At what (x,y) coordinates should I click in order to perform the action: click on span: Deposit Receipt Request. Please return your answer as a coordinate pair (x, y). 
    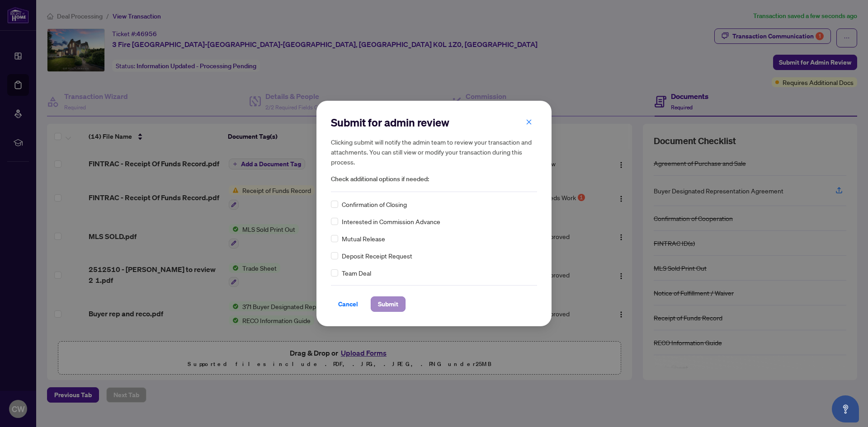
    Looking at the image, I should click on (377, 256).